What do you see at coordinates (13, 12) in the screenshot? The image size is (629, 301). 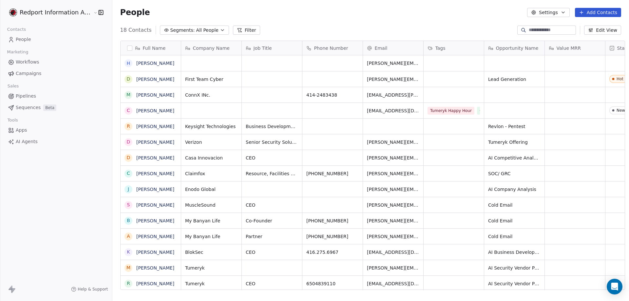 I see `img: Redport_hacker_head.png` at bounding box center [13, 12].